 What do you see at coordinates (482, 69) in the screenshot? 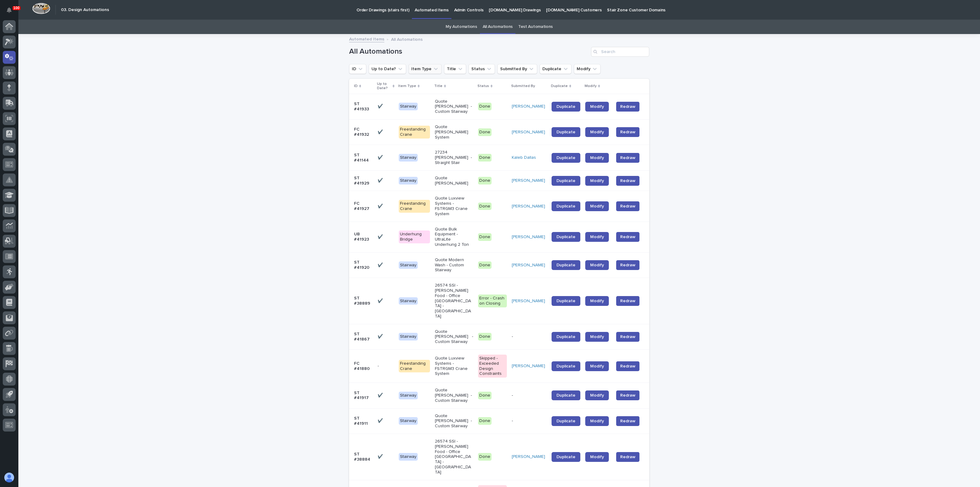
I see `button: Status` at bounding box center [482, 69].